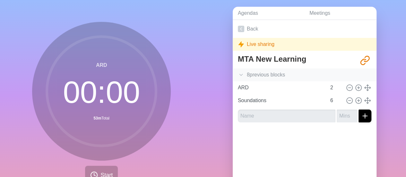 This screenshot has height=177, width=406. Describe the element at coordinates (340, 13) in the screenshot. I see `a: Meetings` at that location.